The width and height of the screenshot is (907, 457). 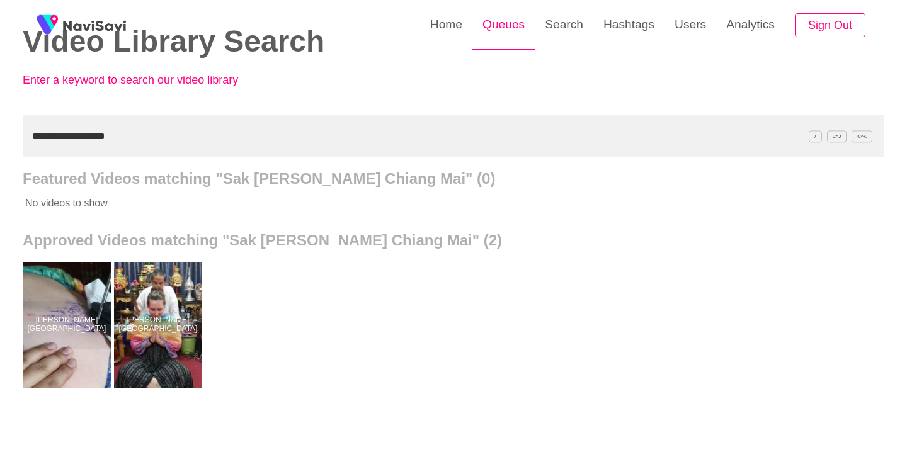 What do you see at coordinates (861, 136) in the screenshot?
I see `span: C^K` at bounding box center [861, 136].